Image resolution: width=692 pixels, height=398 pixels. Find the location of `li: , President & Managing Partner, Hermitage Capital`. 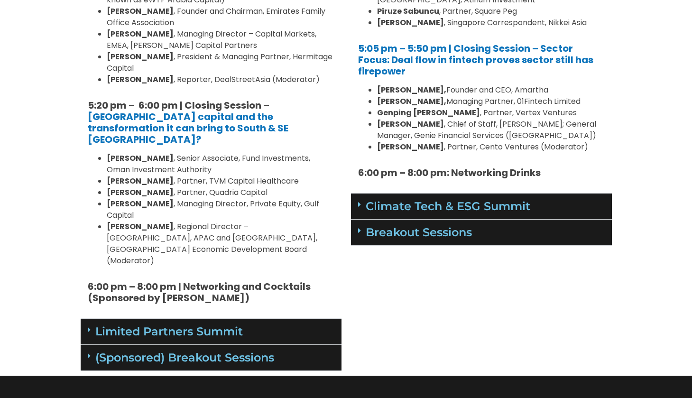

li: , President & Managing Partner, Hermitage Capital is located at coordinates (220, 63).